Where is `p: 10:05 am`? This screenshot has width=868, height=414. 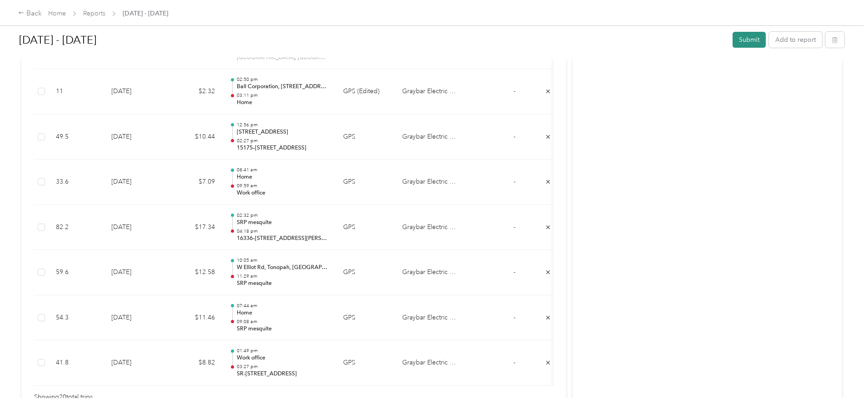 p: 10:05 am is located at coordinates (282, 261).